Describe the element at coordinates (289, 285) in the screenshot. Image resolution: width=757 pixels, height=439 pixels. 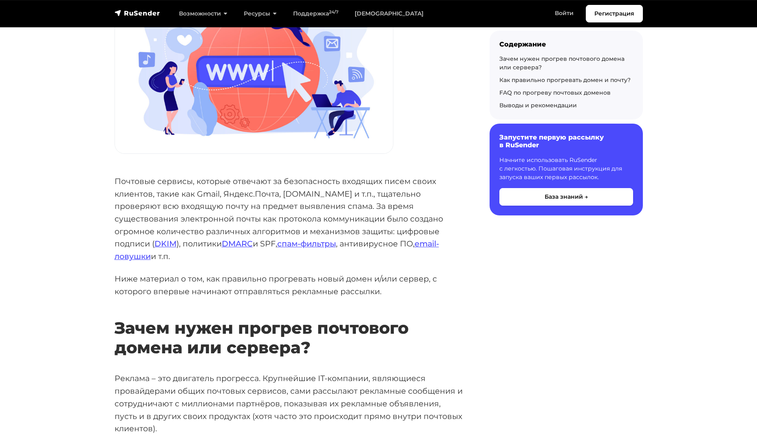
I see `p: Ниже материал о том, как правильно прогревать новый домен и/или сервер, с которого впервые начина...` at that location.